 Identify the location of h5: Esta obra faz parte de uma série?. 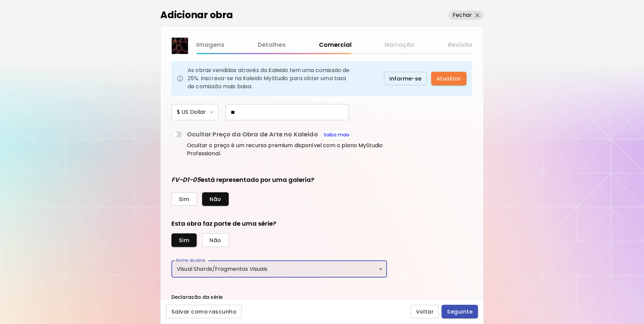
(279, 224).